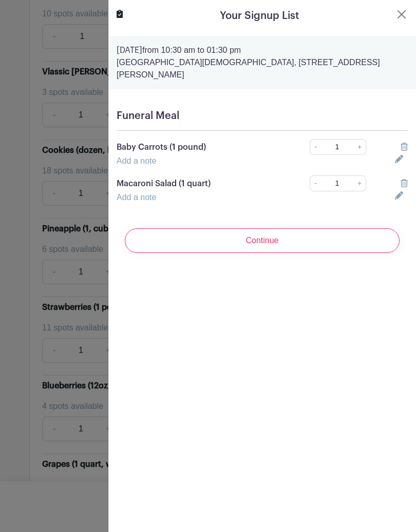 This screenshot has width=416, height=532. I want to click on h5: Your Signup List, so click(259, 16).